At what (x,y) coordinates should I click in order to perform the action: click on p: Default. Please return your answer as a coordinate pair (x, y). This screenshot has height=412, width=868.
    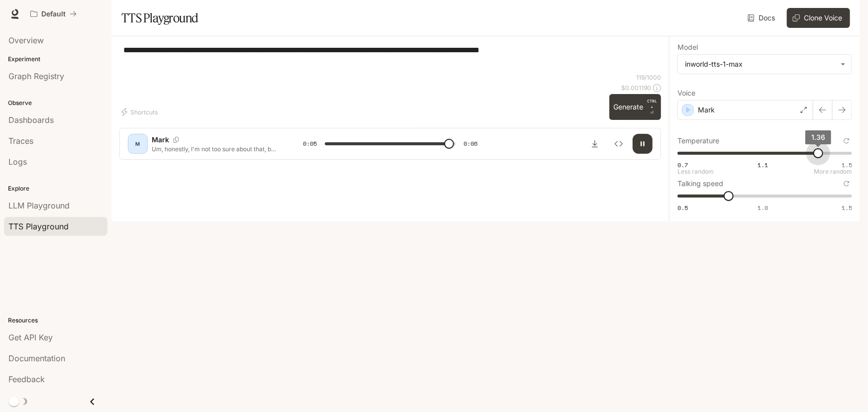
    Looking at the image, I should click on (54, 14).